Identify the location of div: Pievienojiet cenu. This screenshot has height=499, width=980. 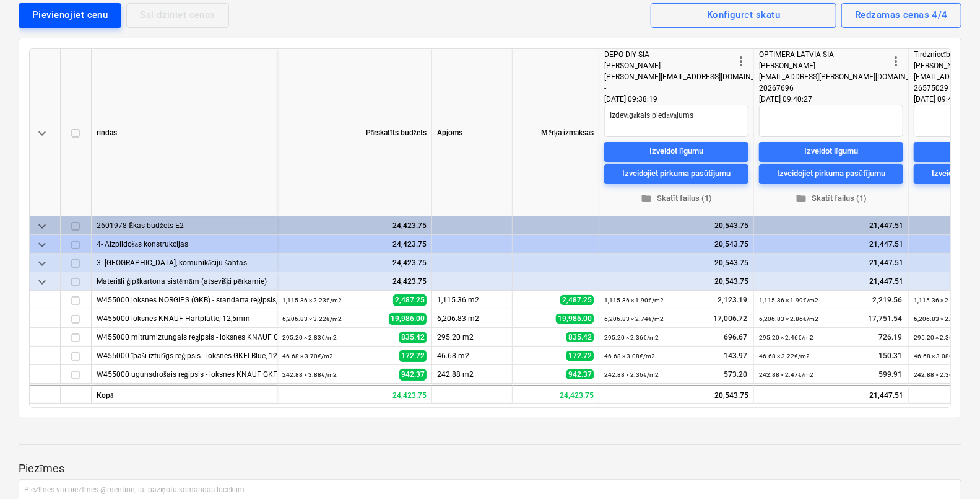
(70, 15).